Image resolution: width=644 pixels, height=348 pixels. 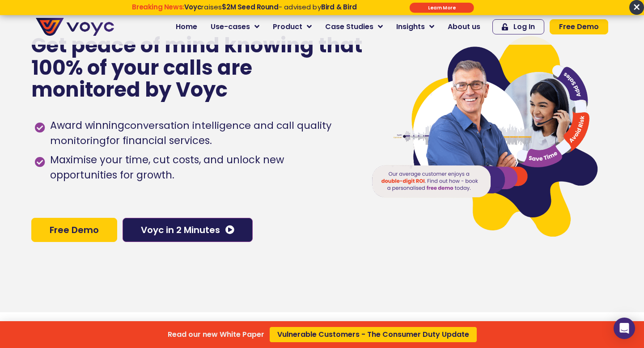 I want to click on span: Vulnerable Customers - The Consumer Duty Update, so click(x=373, y=335).